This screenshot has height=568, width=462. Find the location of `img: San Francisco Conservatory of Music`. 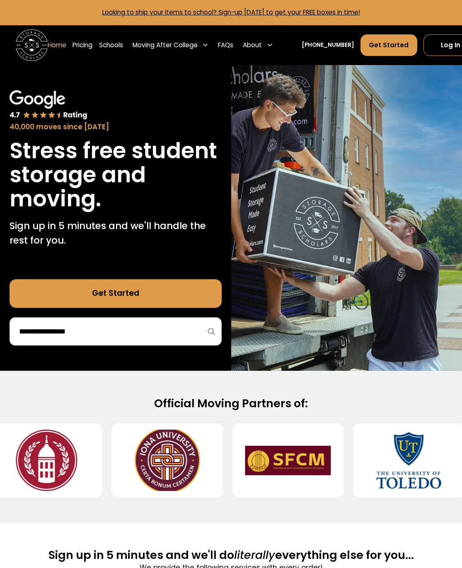

img: San Francisco Conservatory of Music is located at coordinates (288, 460).